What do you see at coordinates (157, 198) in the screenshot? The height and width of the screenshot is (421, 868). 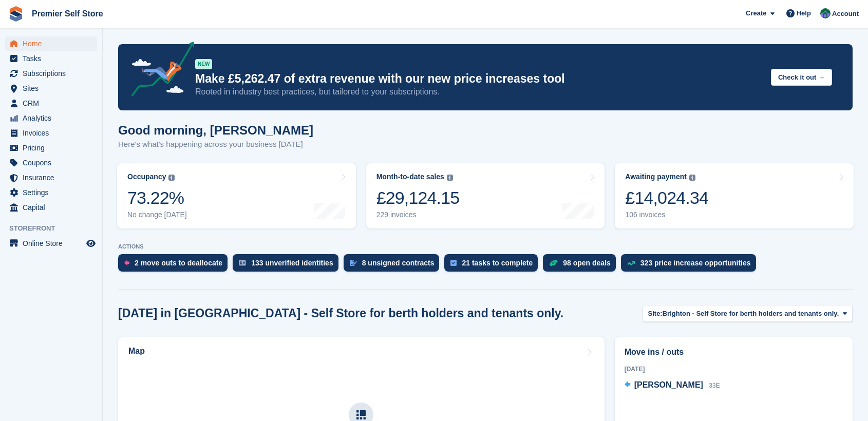 I see `div: 73.22%` at bounding box center [157, 198].